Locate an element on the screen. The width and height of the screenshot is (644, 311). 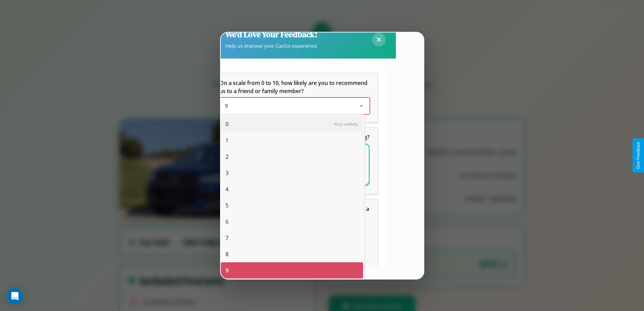
span: 4 is located at coordinates (227, 189).